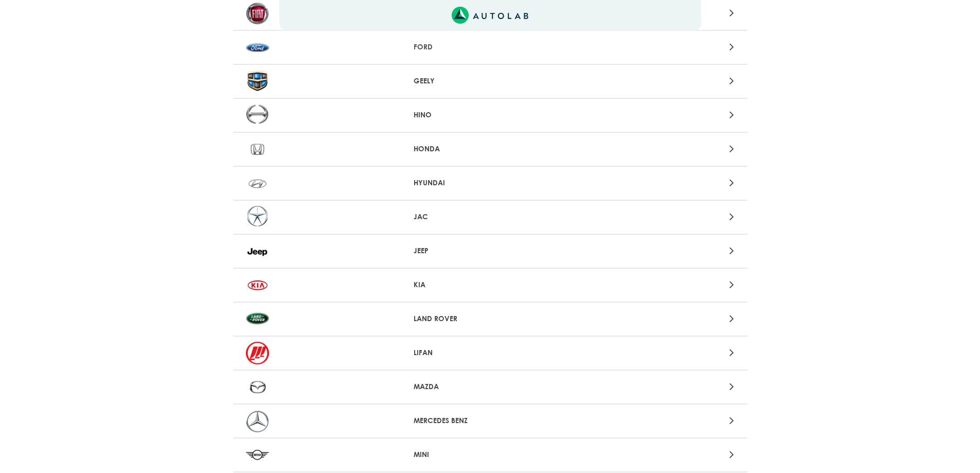 The height and width of the screenshot is (473, 980). I want to click on img: HONDA, so click(257, 149).